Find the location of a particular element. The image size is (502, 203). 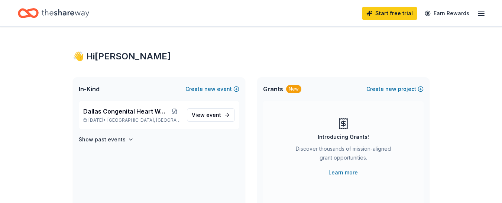

span: event is located at coordinates (214, 115).